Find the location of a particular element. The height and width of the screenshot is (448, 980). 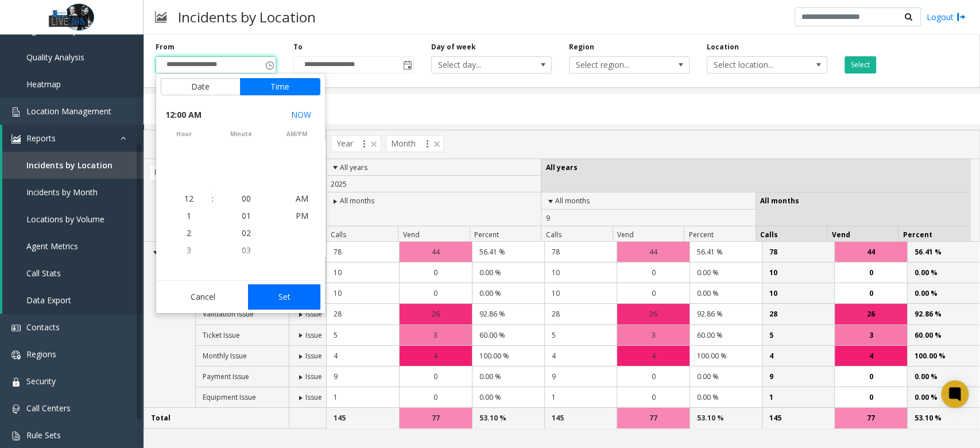

span: 2 is located at coordinates (189, 233).